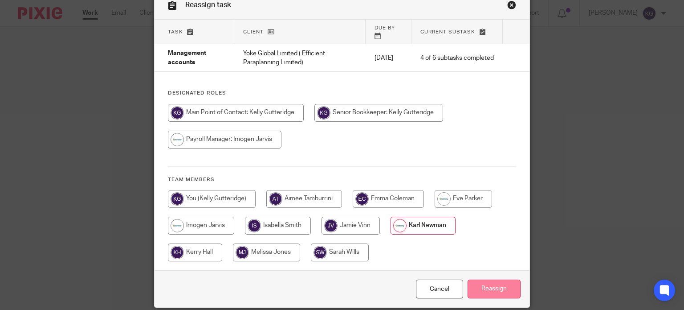  I want to click on span: Client, so click(254, 32).